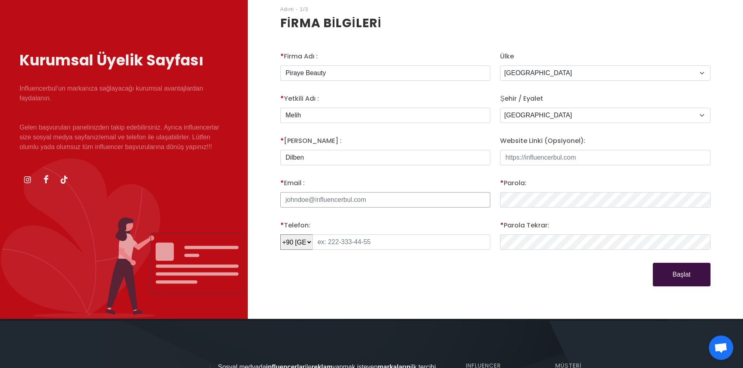 The width and height of the screenshot is (743, 368). I want to click on label: Yetkili Adı :, so click(299, 99).